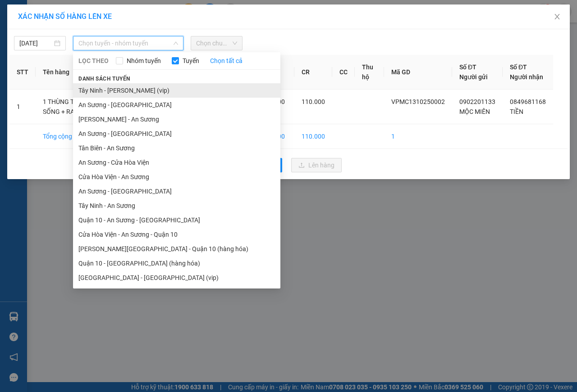 This screenshot has height=392, width=577. What do you see at coordinates (176, 43) in the screenshot?
I see `span: down` at bounding box center [176, 43].